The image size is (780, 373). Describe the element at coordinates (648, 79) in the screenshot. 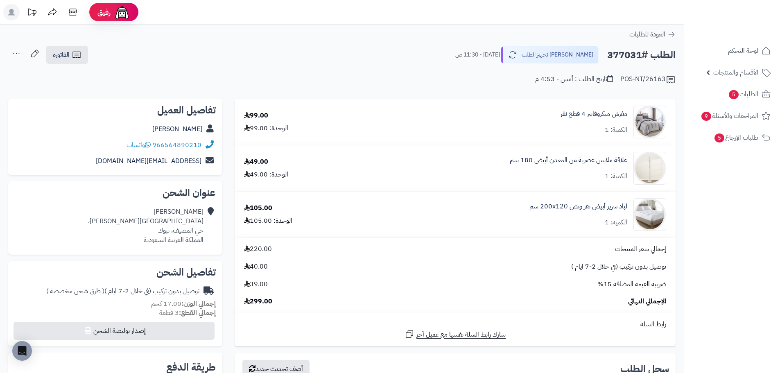

I see `div: POS-NT/26163` at that location.